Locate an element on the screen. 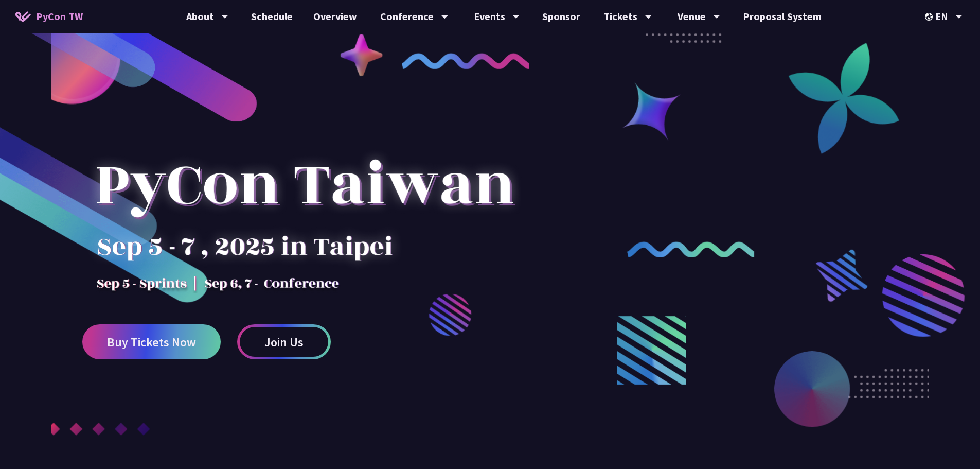 Image resolution: width=980 pixels, height=469 pixels. img: curly-2.e802c9f.png is located at coordinates (691, 249).